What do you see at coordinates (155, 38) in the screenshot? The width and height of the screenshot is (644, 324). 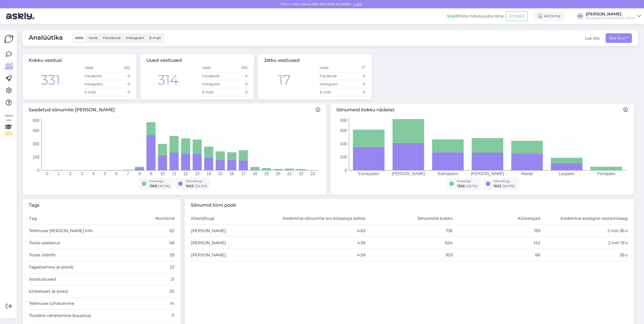 I see `span: E-mail` at bounding box center [155, 38].